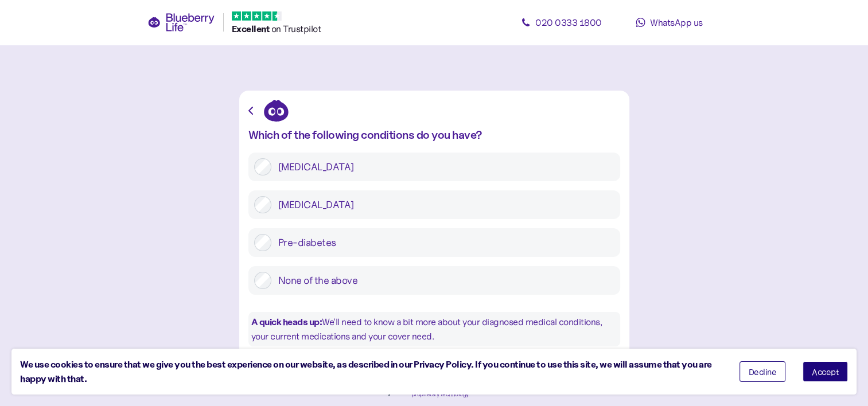 This screenshot has width=868, height=406. What do you see at coordinates (463, 388) in the screenshot?
I see `div: Policies are underwritten by Shepherds Friendly using Blueberry Life’s advanced proprietary techn...` at bounding box center [463, 388].